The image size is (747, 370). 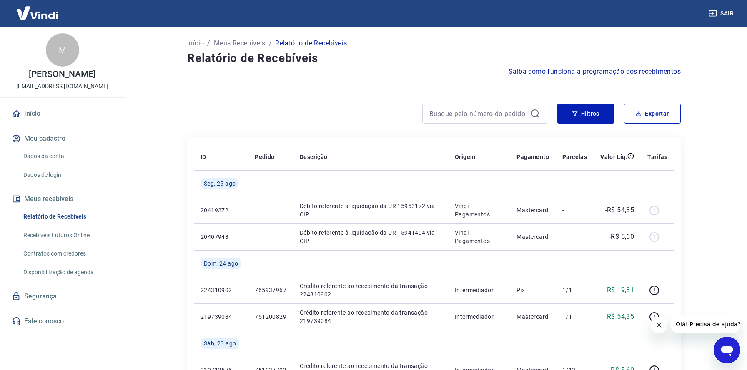 I want to click on p: Origem, so click(x=465, y=157).